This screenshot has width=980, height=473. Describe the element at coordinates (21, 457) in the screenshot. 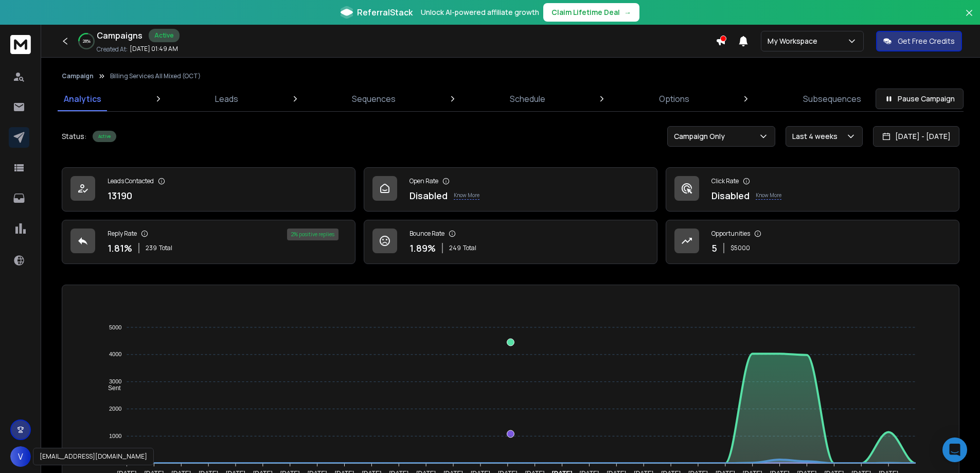

I see `button: V` at that location.